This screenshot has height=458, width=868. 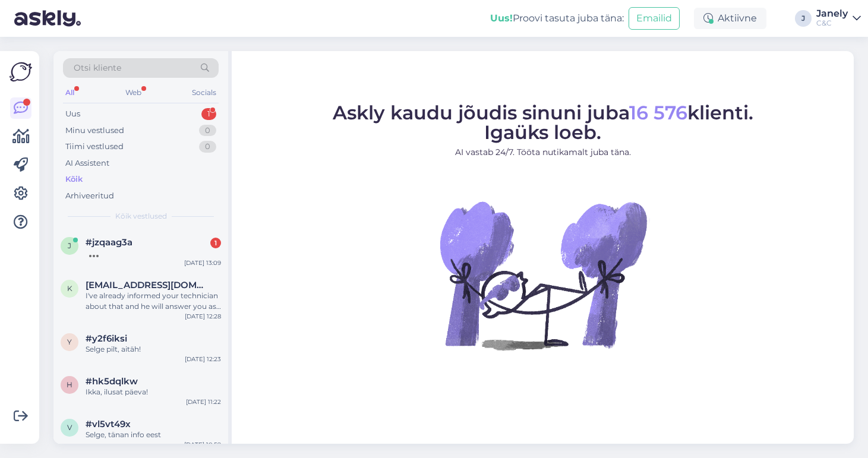 I want to click on span: #hk5dqlkw, so click(x=112, y=381).